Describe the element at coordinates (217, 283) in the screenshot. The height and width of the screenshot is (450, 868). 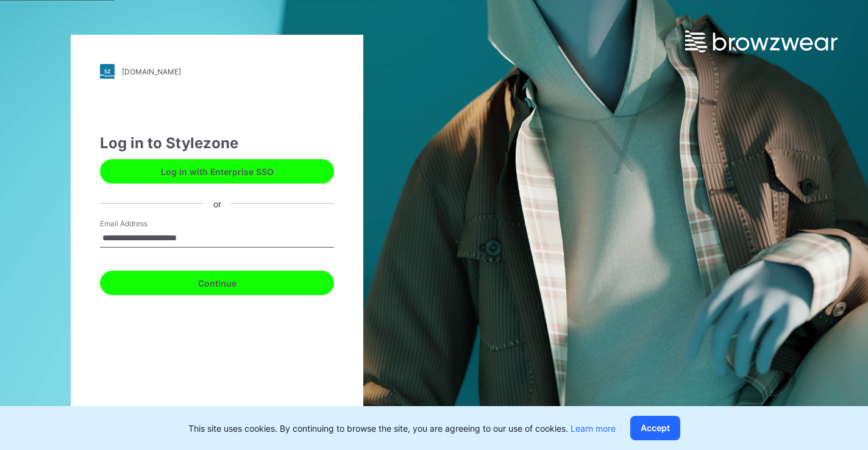
I see `button: Continue` at that location.